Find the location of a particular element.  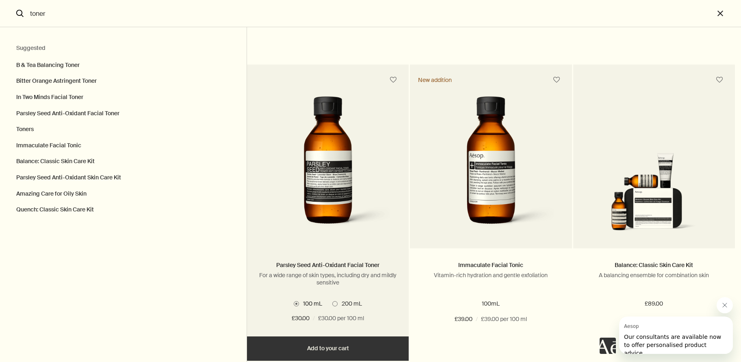

a: Immaculate Facial Tonic is located at coordinates (491, 265).